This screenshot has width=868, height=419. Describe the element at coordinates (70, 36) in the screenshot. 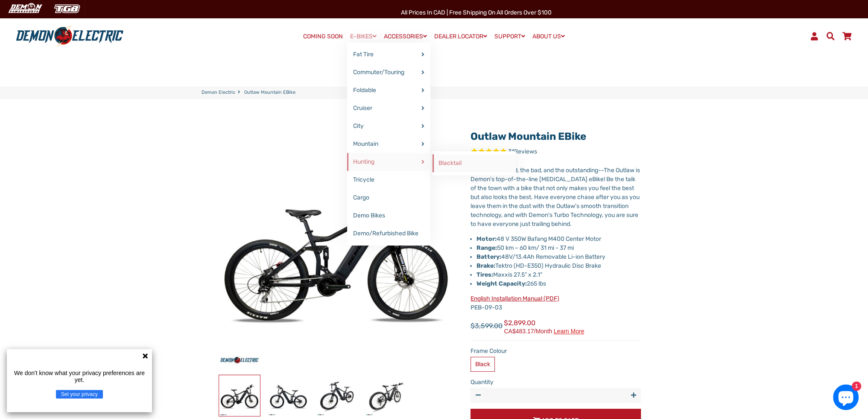

I see `img: Demon Electric logo` at that location.